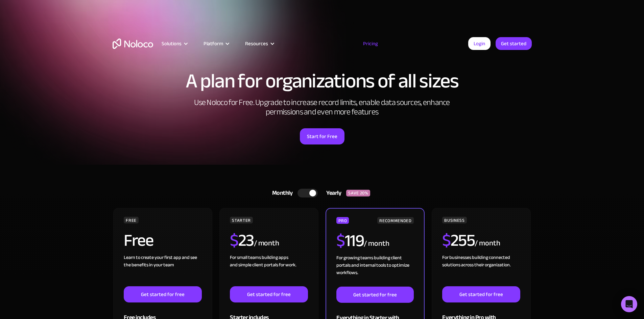 This screenshot has width=644, height=319. Describe the element at coordinates (322, 81) in the screenshot. I see `h1: A plan for organizations of all sizes` at that location.